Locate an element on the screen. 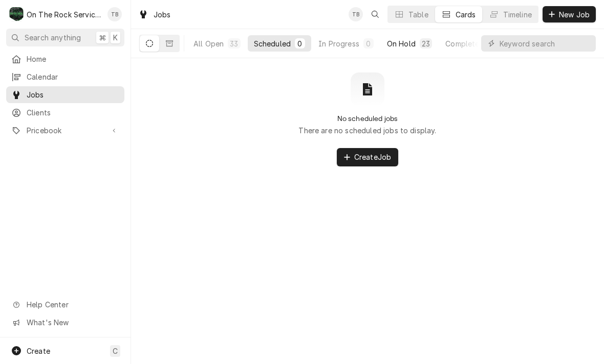  span: Help Center is located at coordinates (72, 304).